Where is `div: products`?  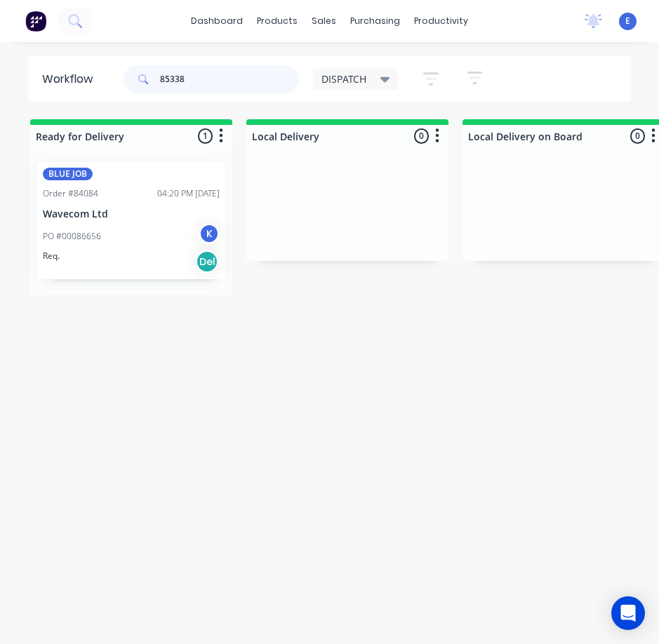
div: products is located at coordinates (277, 21).